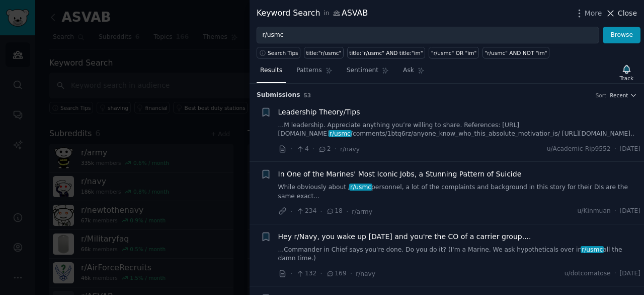  I want to click on span: In One of the Marines' Most Iconic Jobs, a Stunning Pattern of Suicide, so click(400, 174).